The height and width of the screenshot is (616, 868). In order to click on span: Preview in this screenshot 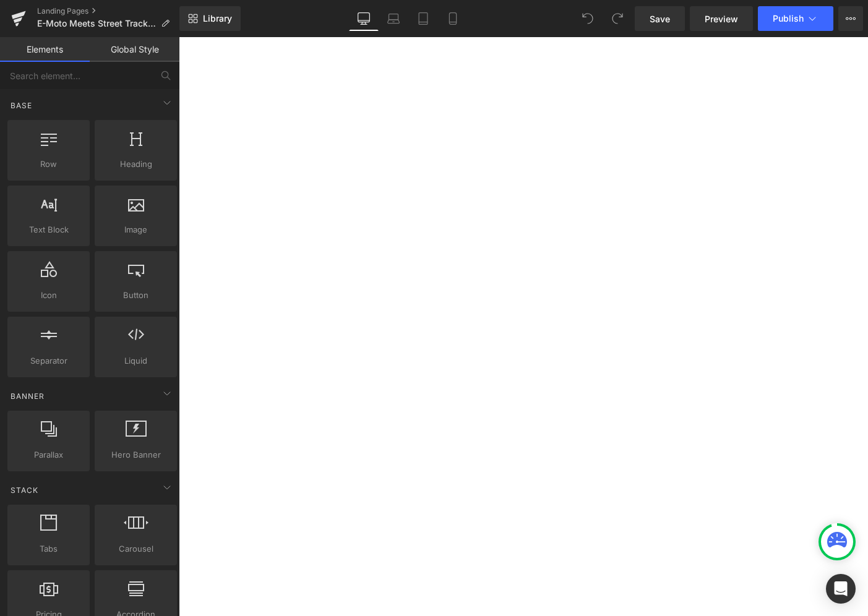, I will do `click(722, 19)`.